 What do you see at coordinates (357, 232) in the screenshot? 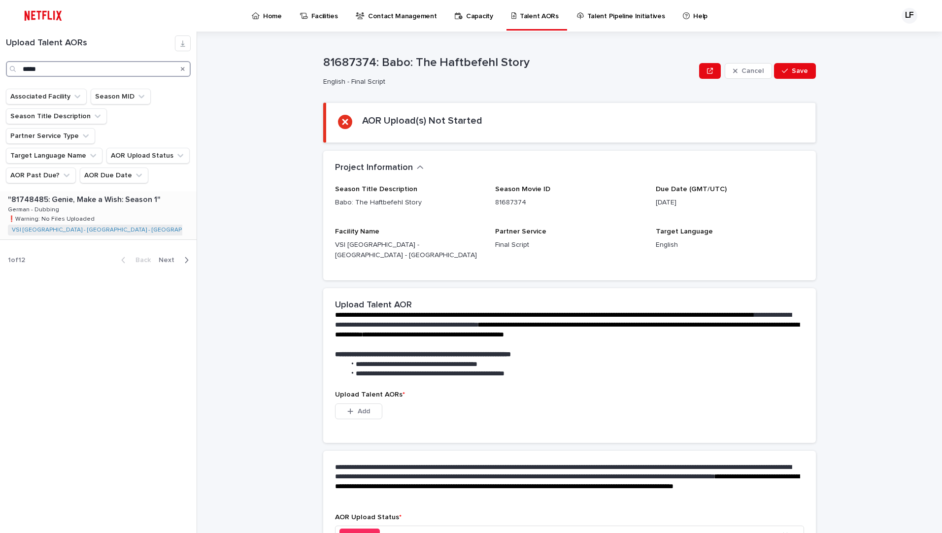
I see `span: Facility Name` at bounding box center [357, 232].